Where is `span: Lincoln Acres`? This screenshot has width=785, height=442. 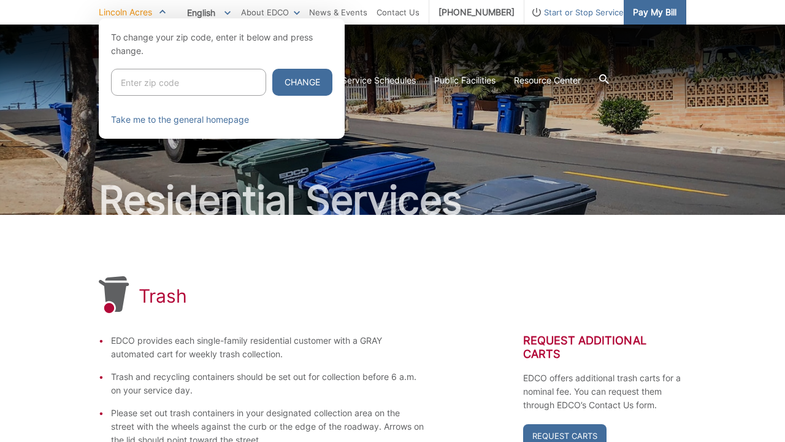
span: Lincoln Acres is located at coordinates (125, 12).